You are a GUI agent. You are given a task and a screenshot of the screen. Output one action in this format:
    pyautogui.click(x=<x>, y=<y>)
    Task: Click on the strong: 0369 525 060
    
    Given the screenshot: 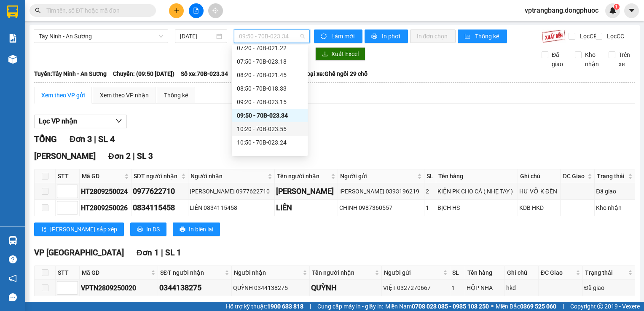 What is the action you would take?
    pyautogui.click(x=539, y=306)
    